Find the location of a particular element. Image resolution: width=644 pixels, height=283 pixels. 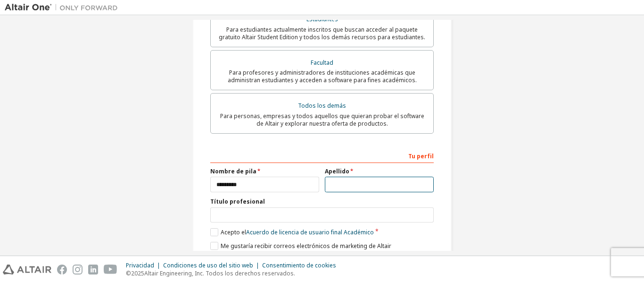

font: Académico is located at coordinates (359, 232).